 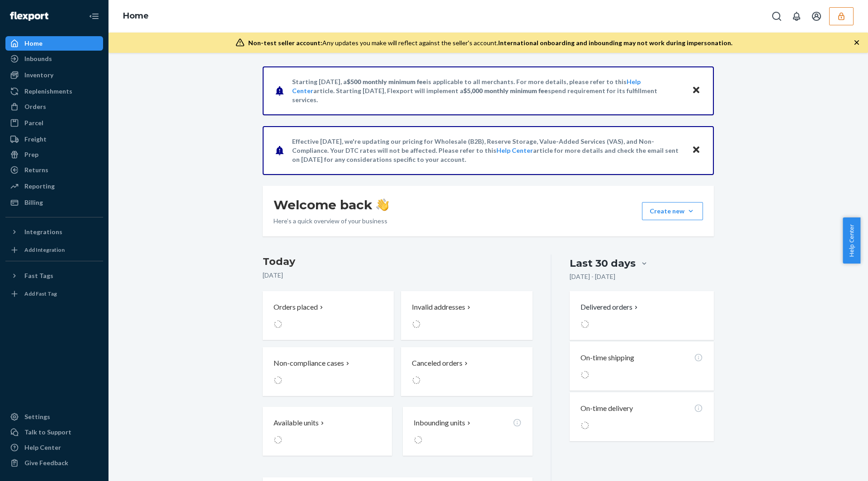 What do you see at coordinates (43, 232) in the screenshot?
I see `div: Integrations` at bounding box center [43, 232].